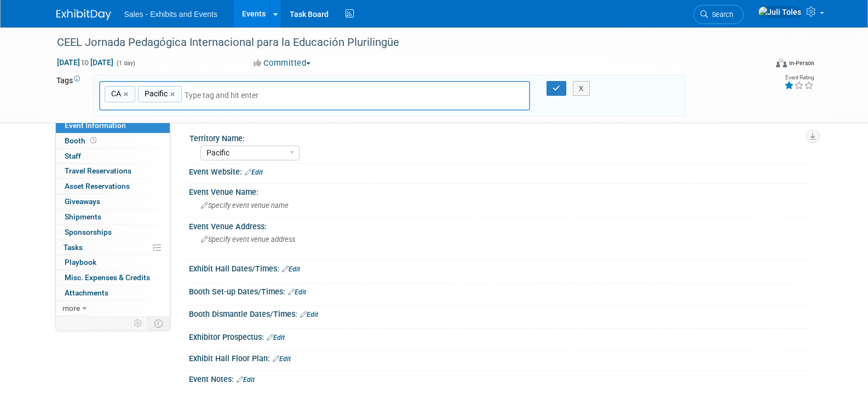  Describe the element at coordinates (498, 137) in the screenshot. I see `div: Territory Name:` at that location.